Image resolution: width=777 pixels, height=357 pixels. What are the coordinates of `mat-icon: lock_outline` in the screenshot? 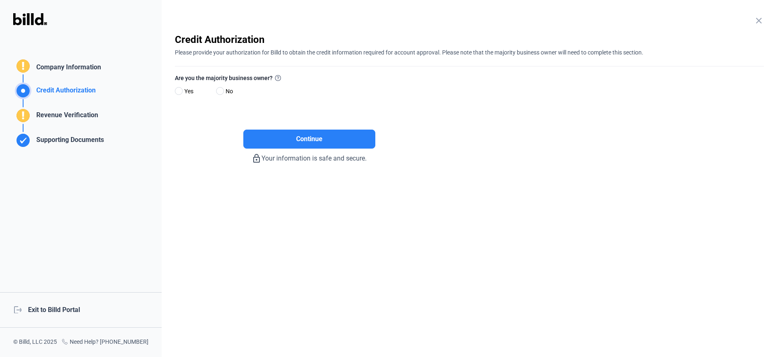 It's located at (256, 158).